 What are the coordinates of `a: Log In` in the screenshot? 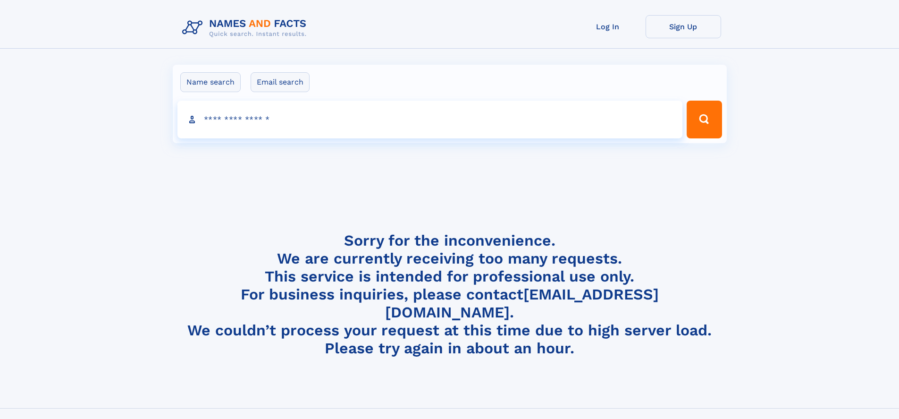 It's located at (608, 26).